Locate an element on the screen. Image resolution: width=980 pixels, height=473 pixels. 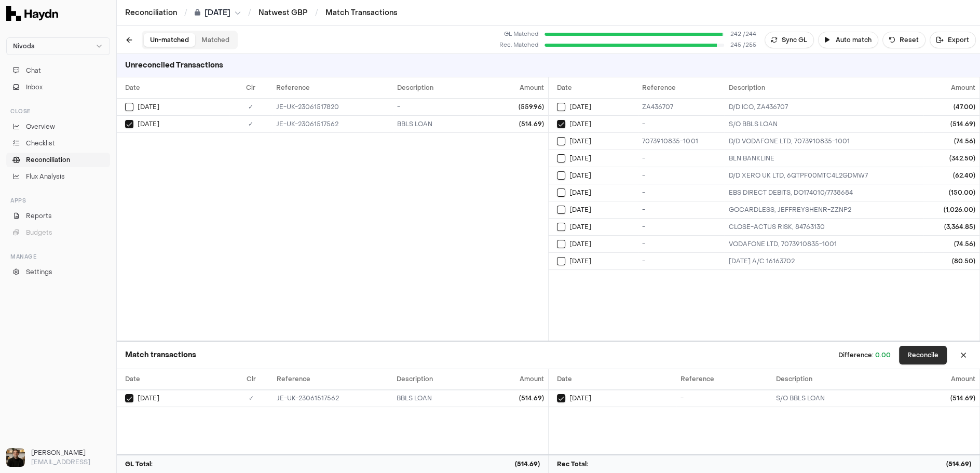
button: Select reconciliation transaction 26174 is located at coordinates (561, 261).